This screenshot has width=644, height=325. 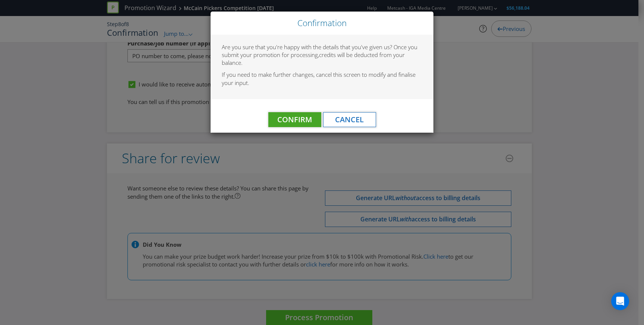 I want to click on span: credits will be deducted from your balance, so click(x=313, y=58).